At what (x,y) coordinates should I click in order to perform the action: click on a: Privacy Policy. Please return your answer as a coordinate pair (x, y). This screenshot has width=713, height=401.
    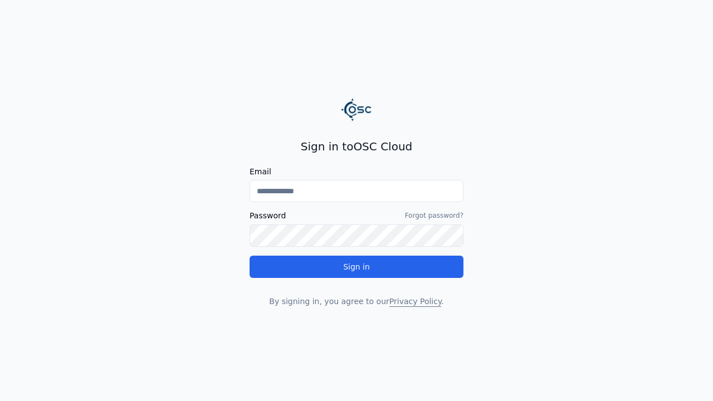
    Looking at the image, I should click on (415, 301).